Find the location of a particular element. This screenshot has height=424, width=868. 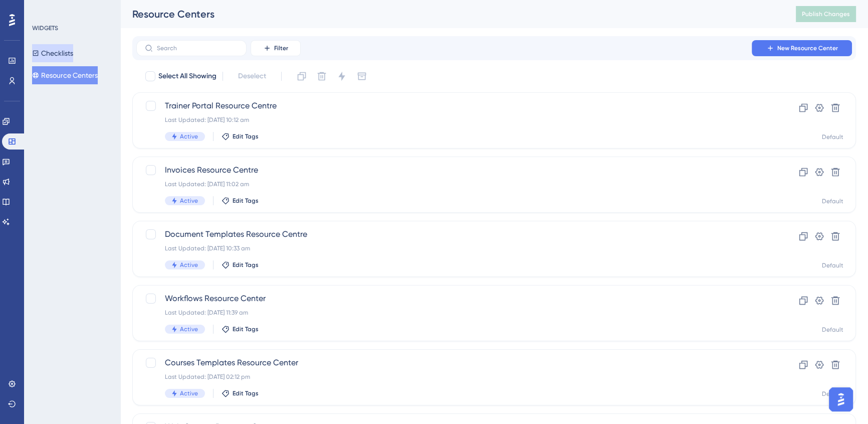

span: Select All Showing is located at coordinates (187, 76).